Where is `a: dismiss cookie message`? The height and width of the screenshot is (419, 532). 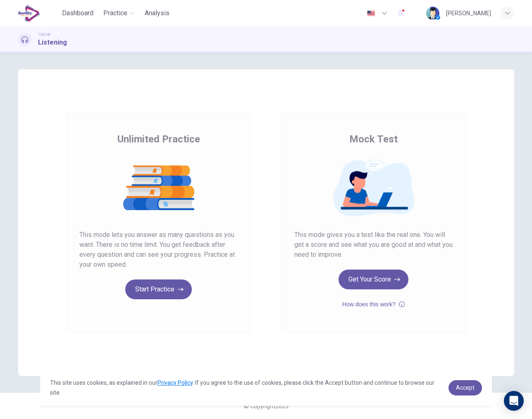
a: dismiss cookie message is located at coordinates (465, 388).